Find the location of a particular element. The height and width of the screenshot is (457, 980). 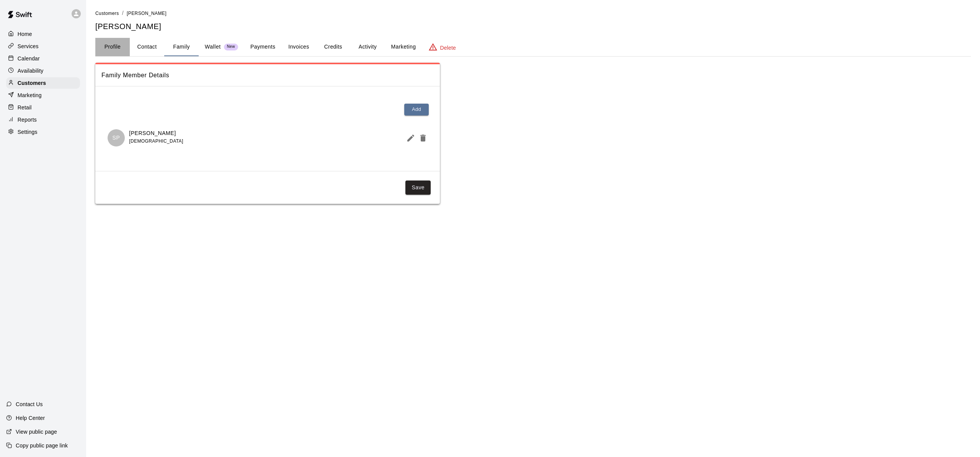

div: Simyah Poynter is located at coordinates (116, 138).